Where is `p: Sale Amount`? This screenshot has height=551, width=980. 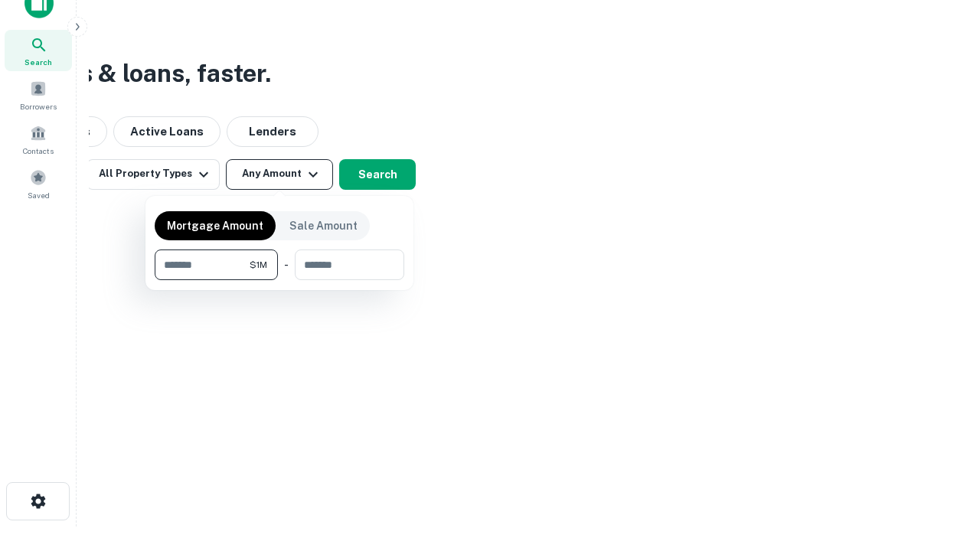
p: Sale Amount is located at coordinates (323, 225).